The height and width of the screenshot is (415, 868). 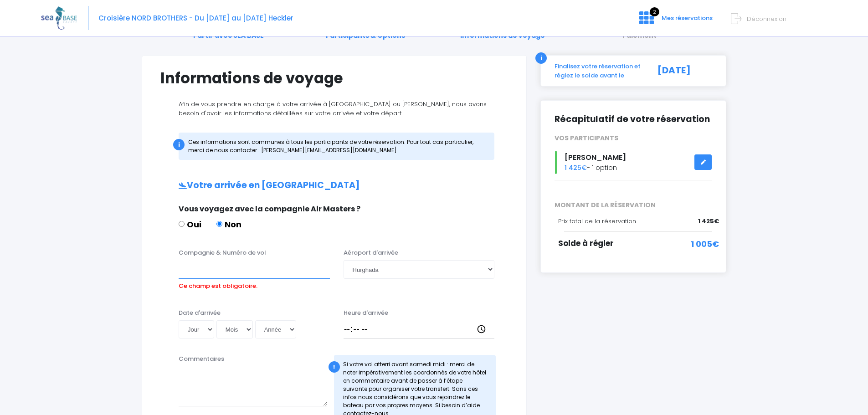 I want to click on label: Oui, so click(x=190, y=224).